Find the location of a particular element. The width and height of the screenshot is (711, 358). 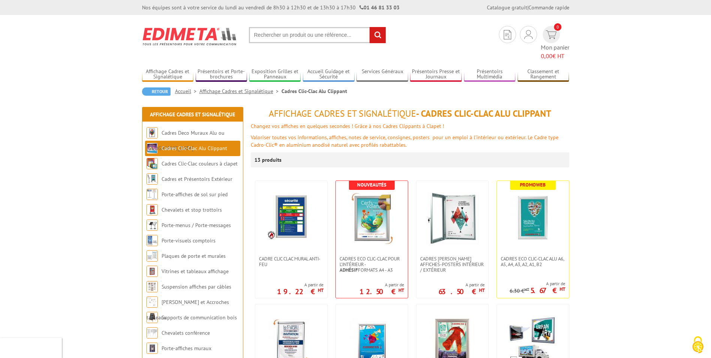

a: devis rapide 0 Mon panier 0,00€ HT is located at coordinates (555, 43).